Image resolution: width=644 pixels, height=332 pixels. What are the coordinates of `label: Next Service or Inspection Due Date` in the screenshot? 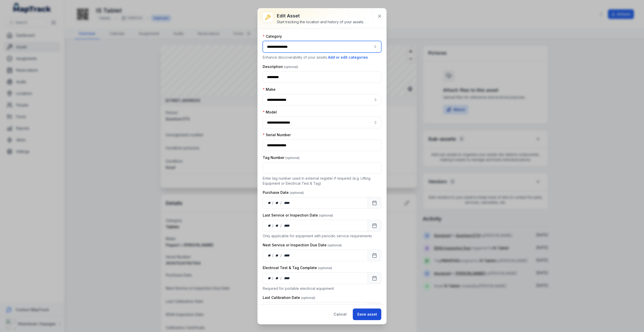 It's located at (302, 245).